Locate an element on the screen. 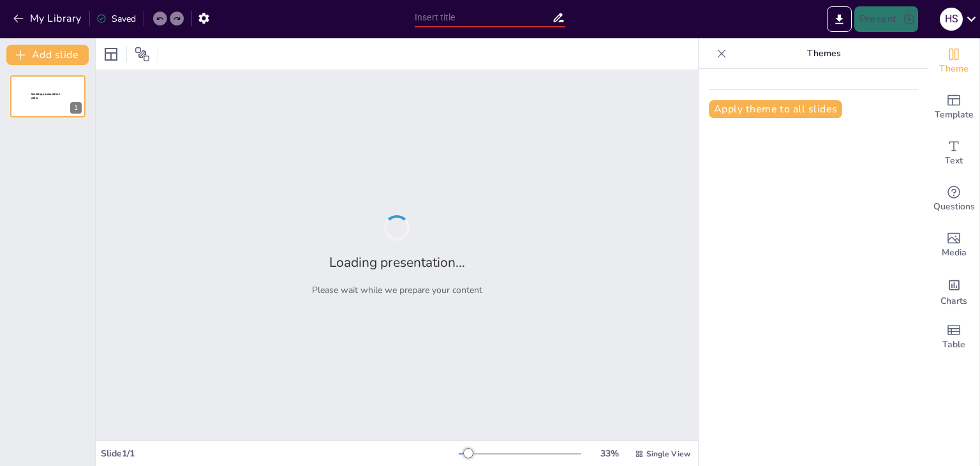 The width and height of the screenshot is (980, 466). div: Layout is located at coordinates (111, 55).